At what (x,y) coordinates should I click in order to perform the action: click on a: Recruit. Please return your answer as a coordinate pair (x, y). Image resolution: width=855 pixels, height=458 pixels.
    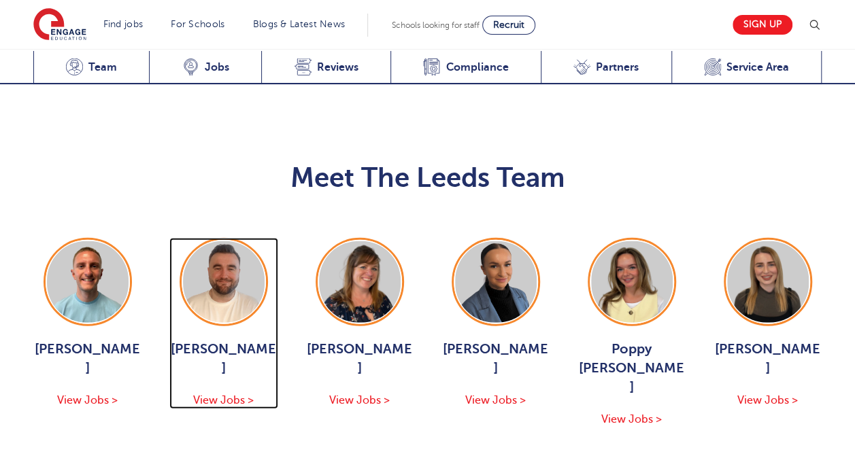
    Looking at the image, I should click on (509, 25).